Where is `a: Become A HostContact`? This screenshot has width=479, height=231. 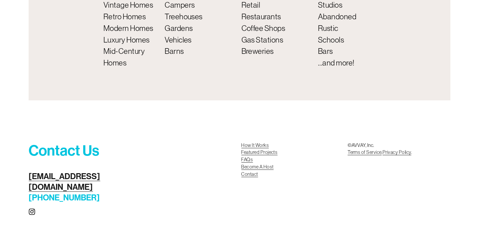 a: Become A HostContact is located at coordinates (257, 171).